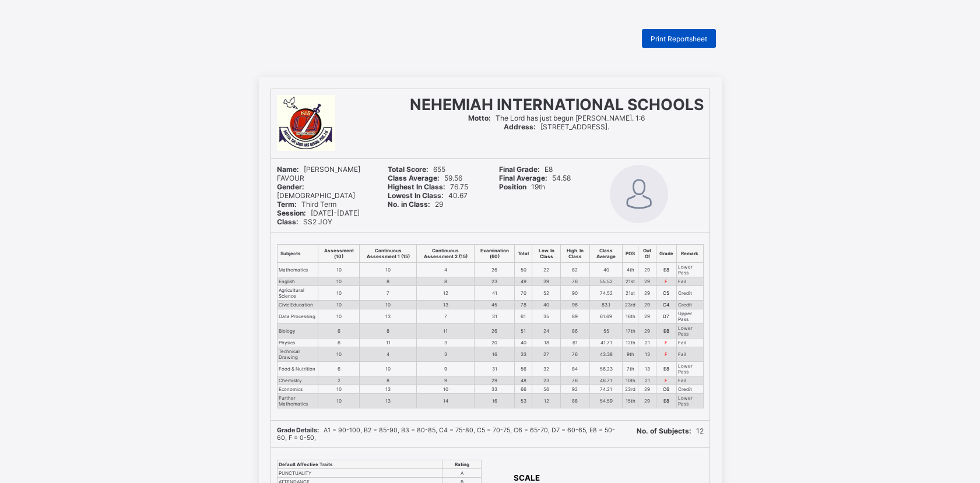 This screenshot has width=980, height=483. What do you see at coordinates (462, 465) in the screenshot?
I see `th: Rating` at bounding box center [462, 465].